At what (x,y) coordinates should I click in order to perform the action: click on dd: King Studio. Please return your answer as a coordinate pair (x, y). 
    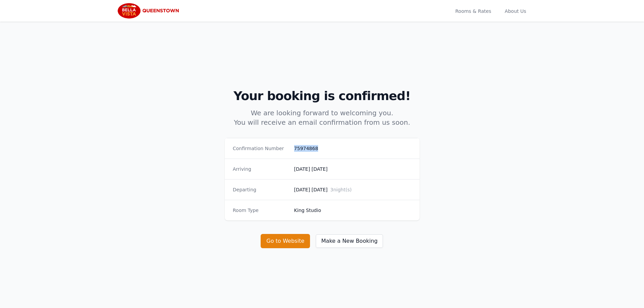
    Looking at the image, I should click on (352, 210).